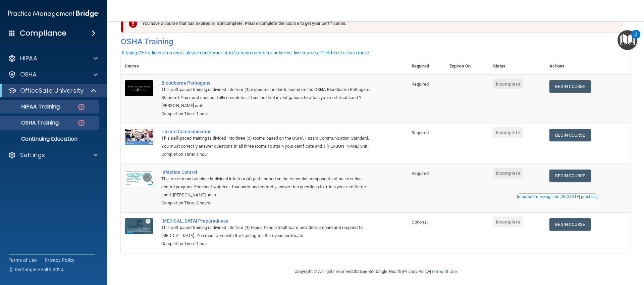 The image size is (644, 285). I want to click on div: This self-paced training is divided into three (3) rooms based on the OSHA Hazard Communication S..., so click(268, 142).